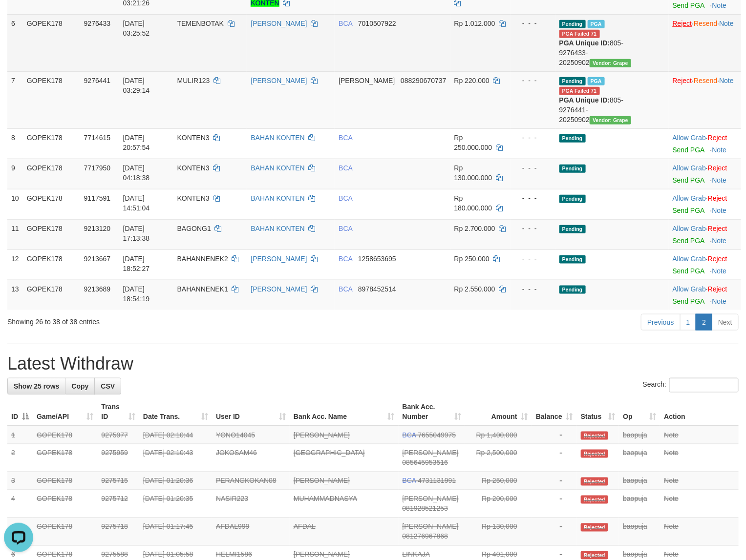 The width and height of the screenshot is (746, 560). What do you see at coordinates (98, 23) in the screenshot?
I see `span: 9276433` at bounding box center [98, 23].